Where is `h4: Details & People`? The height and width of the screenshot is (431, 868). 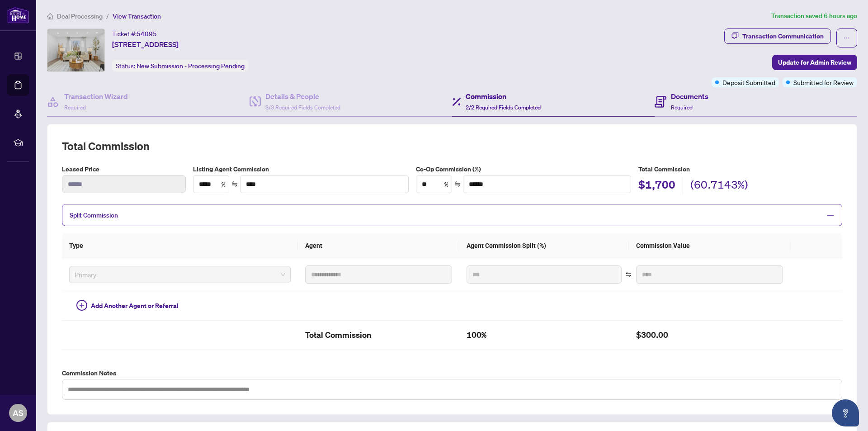 h4: Details & People is located at coordinates (303, 96).